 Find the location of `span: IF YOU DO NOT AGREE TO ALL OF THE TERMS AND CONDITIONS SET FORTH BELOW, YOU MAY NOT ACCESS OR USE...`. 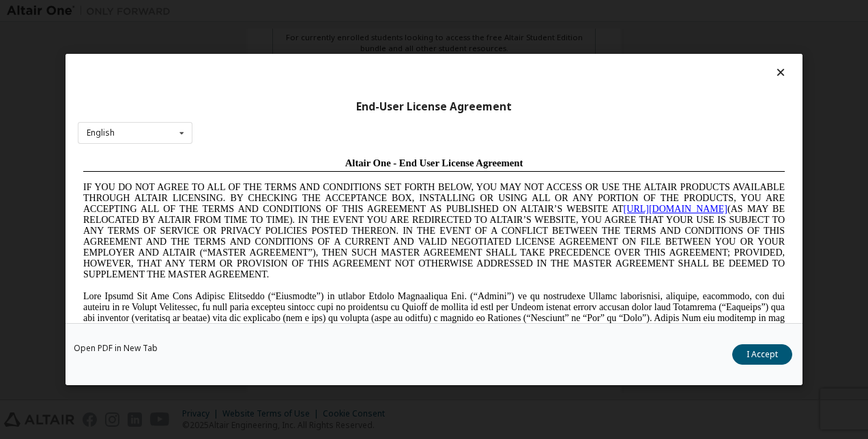

span: IF YOU DO NOT AGREE TO ALL OF THE TERMS AND CONDITIONS SET FORTH BELOW, YOU MAY NOT ACCESS OR USE... is located at coordinates (356, 78).